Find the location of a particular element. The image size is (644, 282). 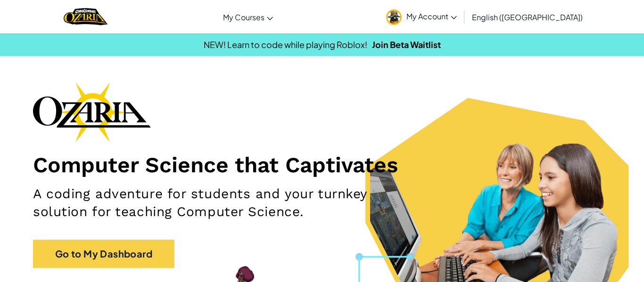

img: Home is located at coordinates (85, 16).